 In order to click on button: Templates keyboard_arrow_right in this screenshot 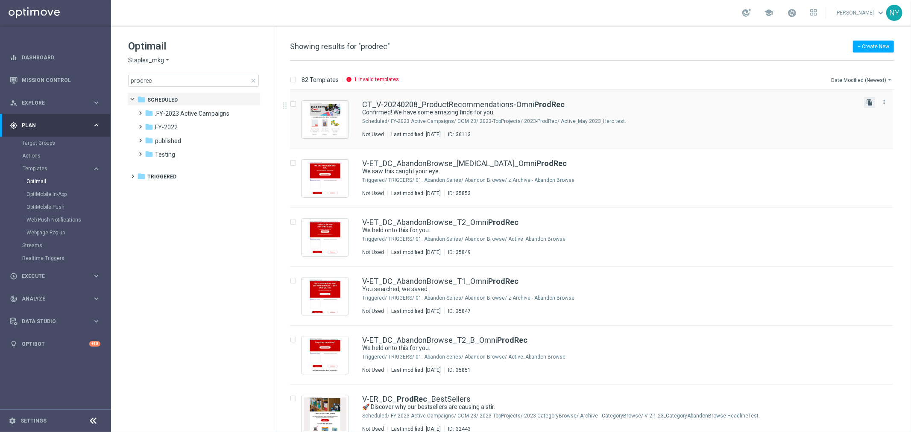, I will do `click(62, 169)`.